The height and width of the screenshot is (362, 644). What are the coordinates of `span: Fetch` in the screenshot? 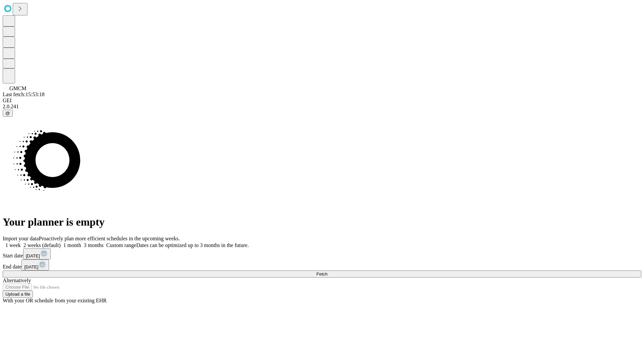 It's located at (322, 274).